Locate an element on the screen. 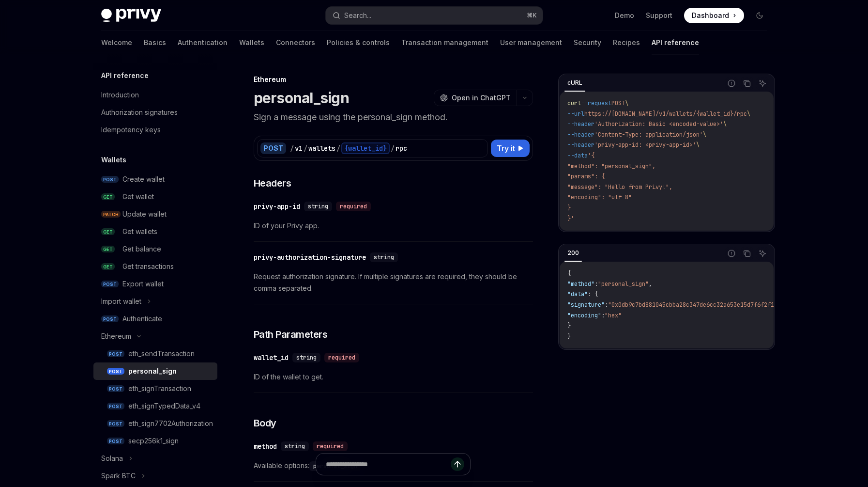 The image size is (868, 487). a: POSTExport wallet is located at coordinates (156, 284).